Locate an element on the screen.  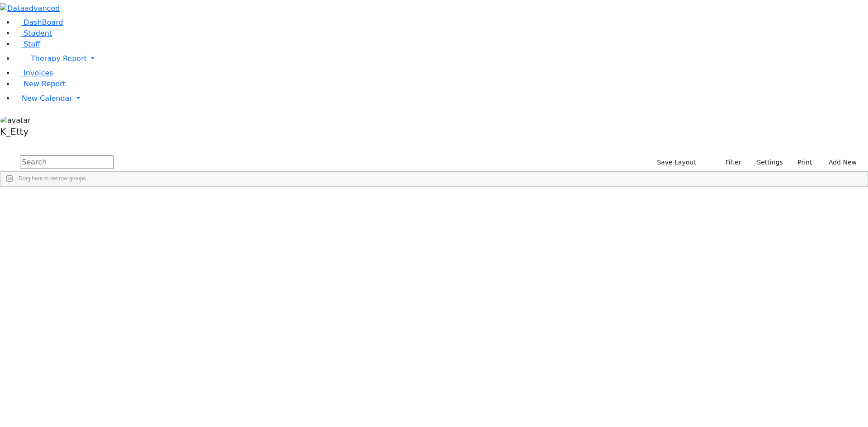
span: Drag here to set row groups is located at coordinates (52, 179).